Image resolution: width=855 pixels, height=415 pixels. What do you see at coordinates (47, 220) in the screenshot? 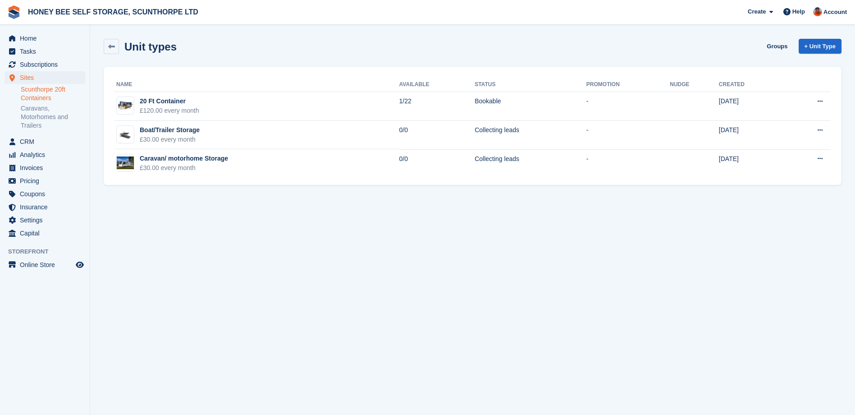
I see `span: Settings` at bounding box center [47, 220].